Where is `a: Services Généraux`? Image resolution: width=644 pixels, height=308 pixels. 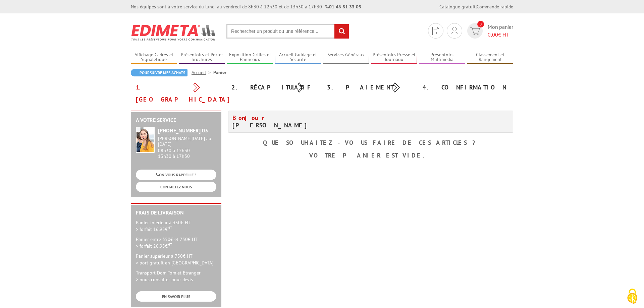 a: Services Généraux is located at coordinates (346, 57).